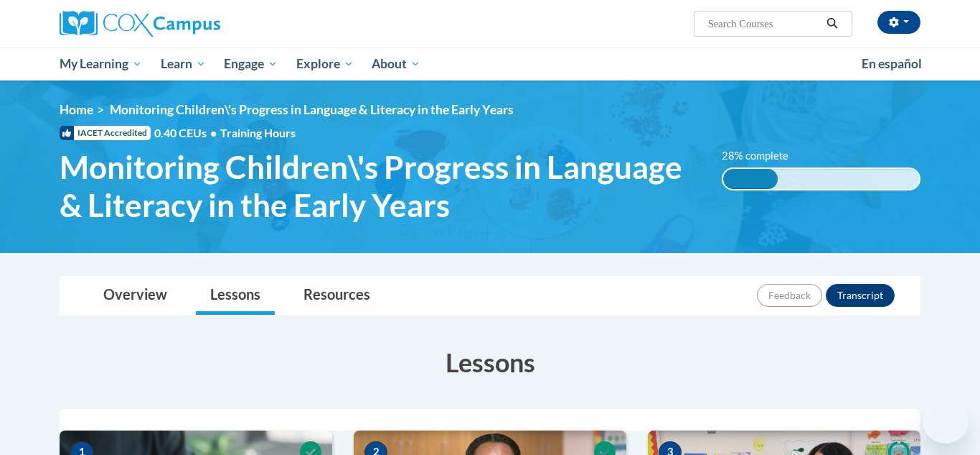 This screenshot has height=455, width=980. I want to click on h3: Lessons, so click(490, 362).